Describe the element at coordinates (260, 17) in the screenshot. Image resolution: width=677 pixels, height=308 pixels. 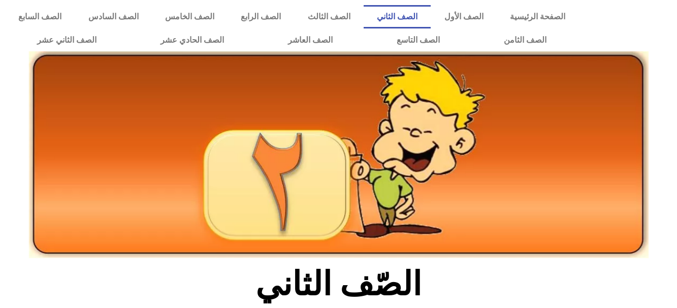
I see `a: الصف الرابع` at that location.